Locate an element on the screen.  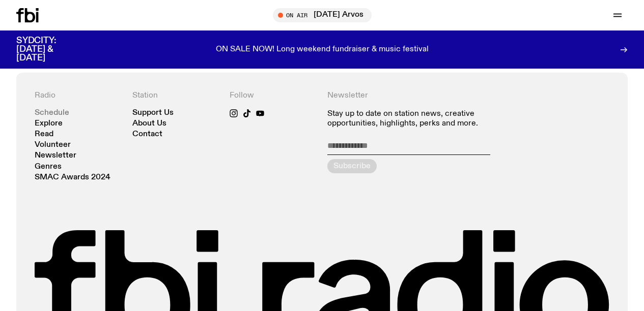
a: Genres is located at coordinates (48, 167).